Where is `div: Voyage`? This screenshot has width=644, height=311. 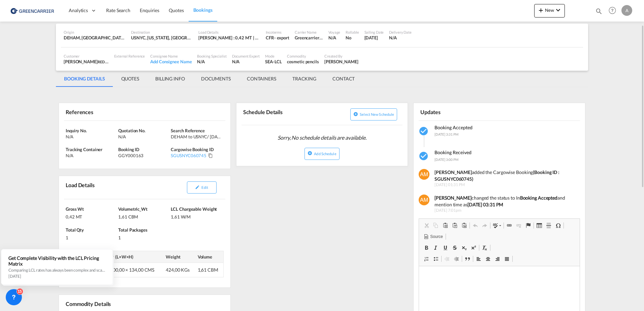
div: Voyage is located at coordinates (334, 32).